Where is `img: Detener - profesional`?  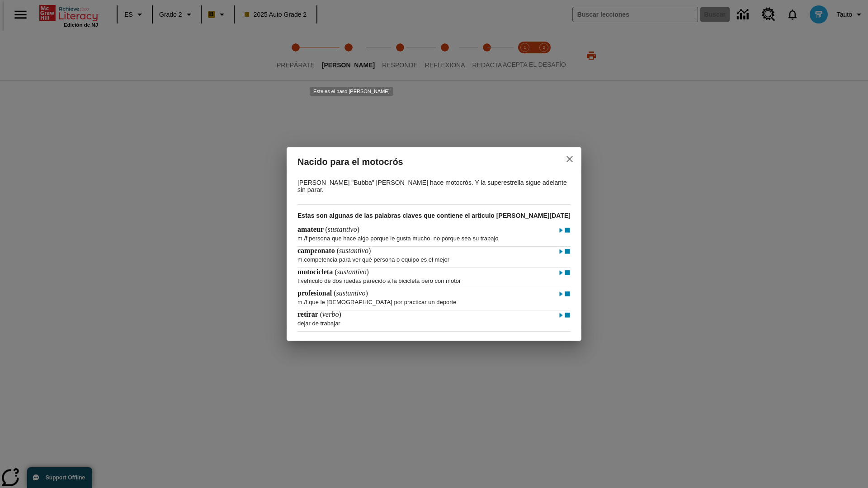 img: Detener - profesional is located at coordinates (568, 294).